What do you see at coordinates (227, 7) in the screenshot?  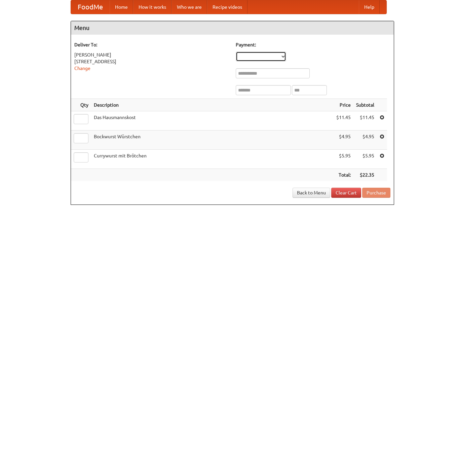 I see `a: Recipe videos` at bounding box center [227, 7].